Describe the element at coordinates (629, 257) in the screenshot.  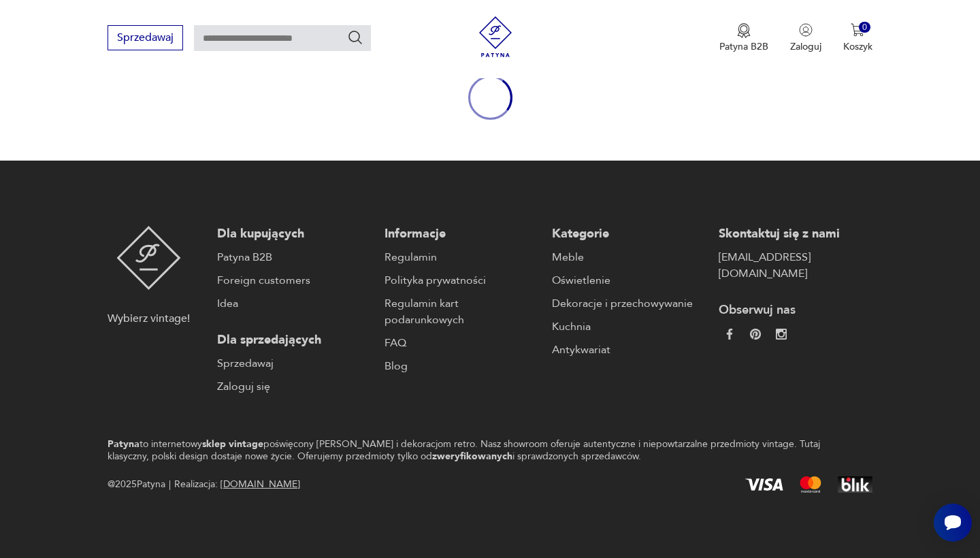
I see `a: Meble` at that location.